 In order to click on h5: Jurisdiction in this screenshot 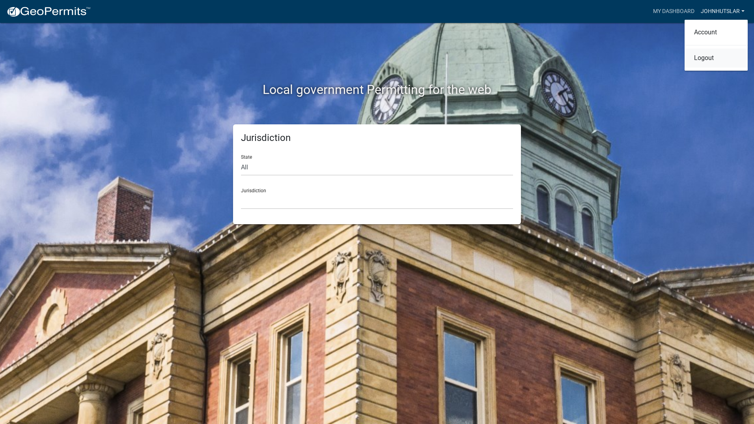, I will do `click(377, 138)`.